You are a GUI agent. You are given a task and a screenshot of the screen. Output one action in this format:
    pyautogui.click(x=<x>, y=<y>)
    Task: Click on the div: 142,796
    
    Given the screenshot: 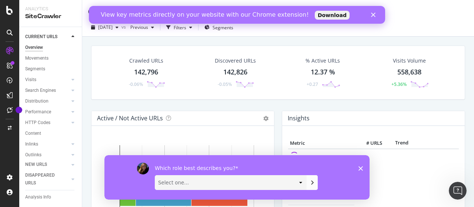 What is the action you would take?
    pyautogui.click(x=146, y=72)
    